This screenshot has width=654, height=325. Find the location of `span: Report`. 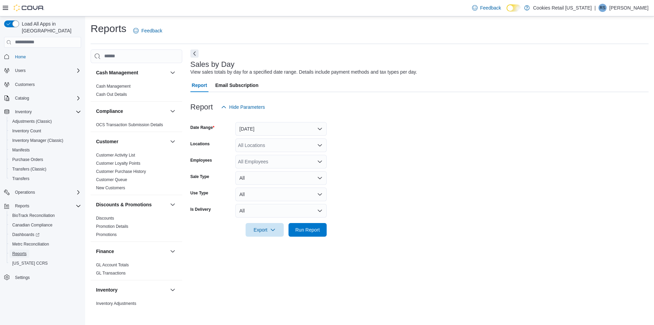

span: Report is located at coordinates (199, 85).